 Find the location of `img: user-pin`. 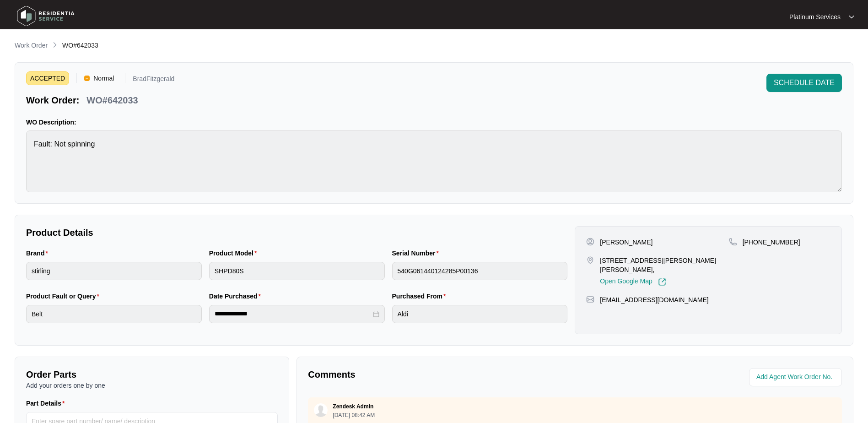

img: user-pin is located at coordinates (590, 242).